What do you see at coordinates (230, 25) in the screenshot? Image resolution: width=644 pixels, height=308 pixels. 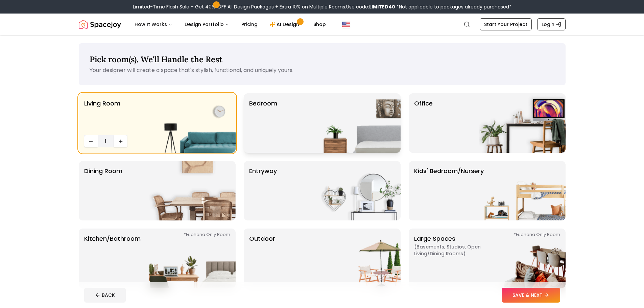 I see `nav: Main` at bounding box center [230, 25].